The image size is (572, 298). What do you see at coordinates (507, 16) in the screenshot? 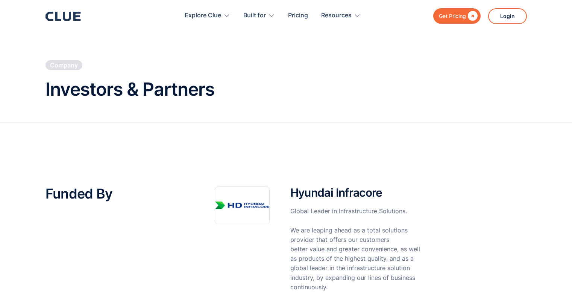
I see `a: Login` at bounding box center [507, 16].